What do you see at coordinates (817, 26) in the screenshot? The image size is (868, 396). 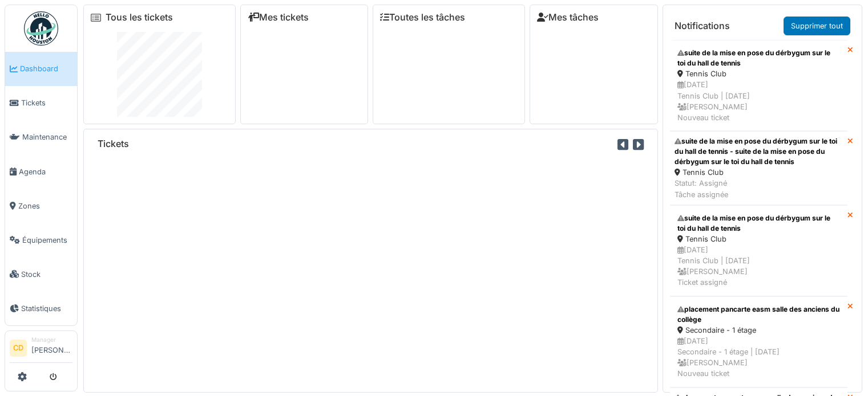 I see `a: Supprimer tout` at bounding box center [817, 26].